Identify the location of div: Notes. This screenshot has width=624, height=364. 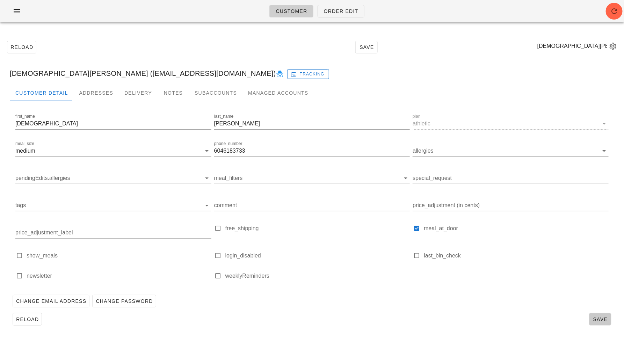
(173, 93).